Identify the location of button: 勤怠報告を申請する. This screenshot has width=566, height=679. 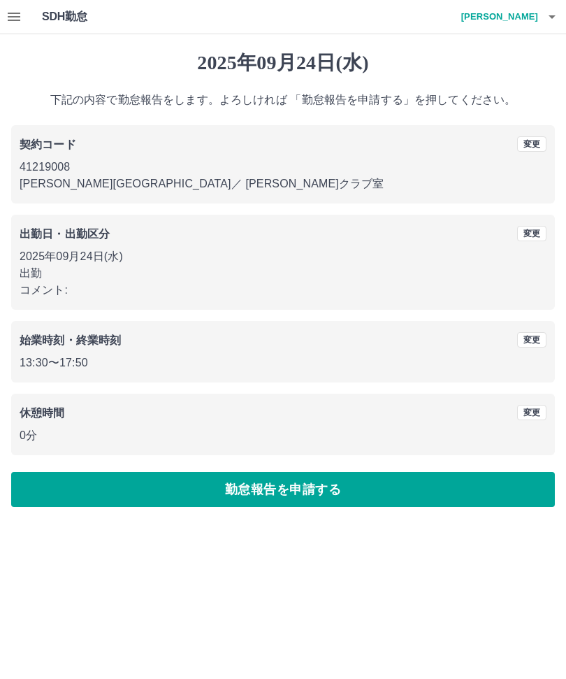
(283, 490).